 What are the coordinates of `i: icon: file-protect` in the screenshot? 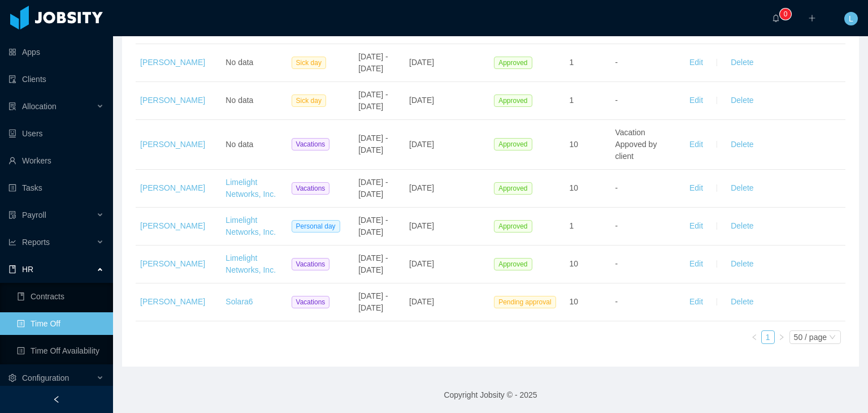 It's located at (12, 215).